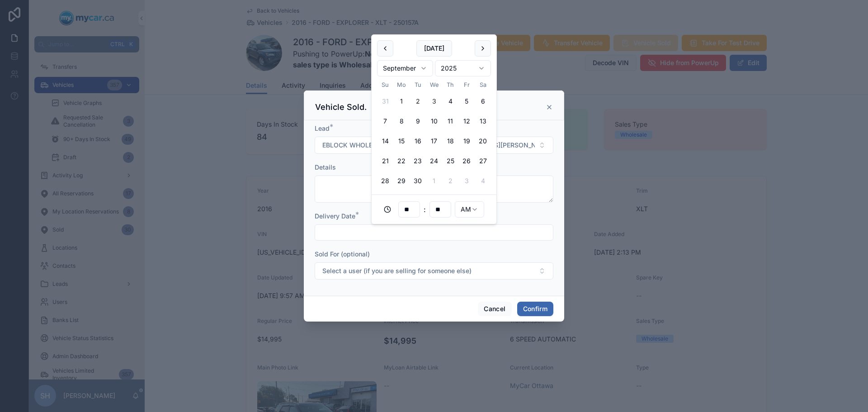  I want to click on th: Wednesday, so click(434, 84).